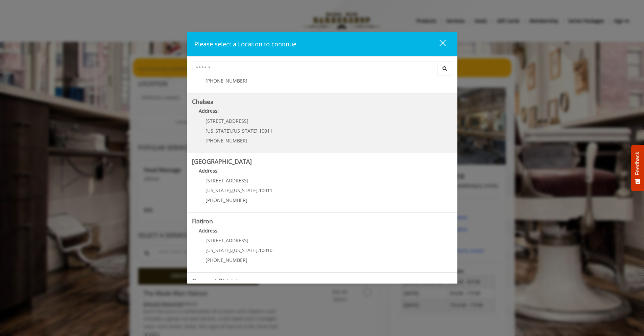 This screenshot has width=644, height=336. I want to click on b: Chelsea, so click(203, 101).